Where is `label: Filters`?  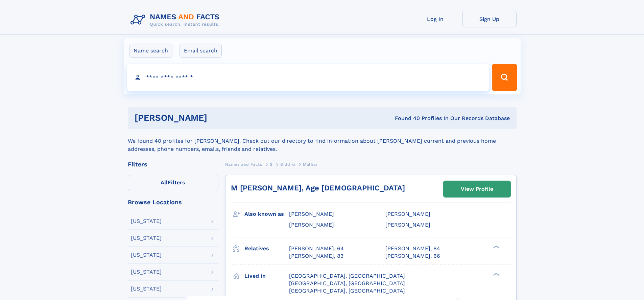 label: Filters is located at coordinates (173, 183).